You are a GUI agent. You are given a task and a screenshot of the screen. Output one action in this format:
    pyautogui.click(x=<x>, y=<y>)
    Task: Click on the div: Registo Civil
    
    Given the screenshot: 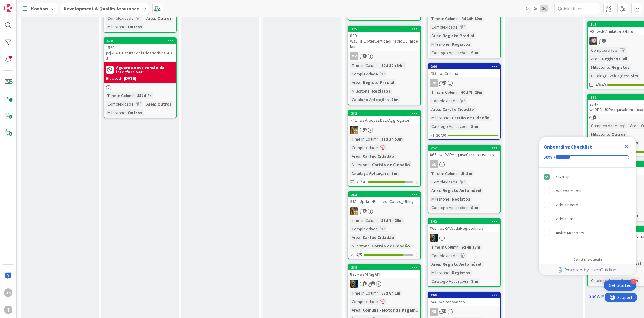 What is the action you would take?
    pyautogui.click(x=615, y=59)
    